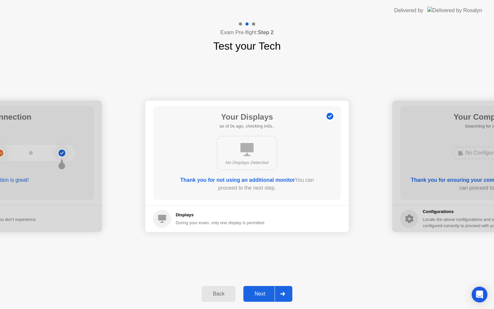 Image resolution: width=494 pixels, height=309 pixels. What do you see at coordinates (247, 46) in the screenshot?
I see `h1: Test your Tech` at bounding box center [247, 46].